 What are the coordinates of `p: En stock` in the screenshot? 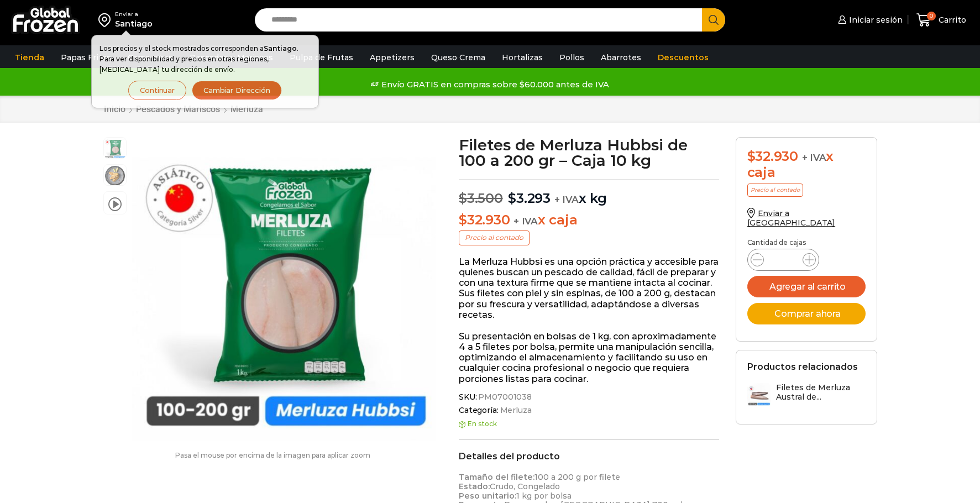 It's located at (588, 424).